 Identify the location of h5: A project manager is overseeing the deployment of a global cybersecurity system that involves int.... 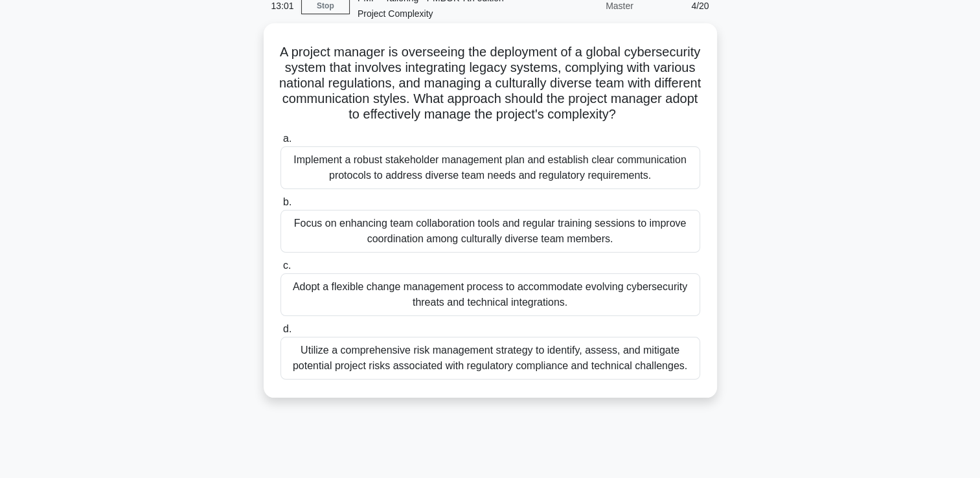
(491, 84).